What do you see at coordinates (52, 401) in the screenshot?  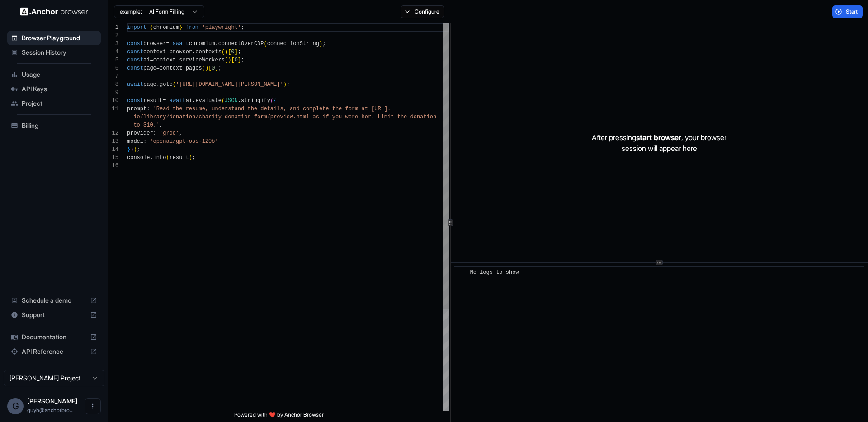 I see `span: Guy Hayou` at bounding box center [52, 401].